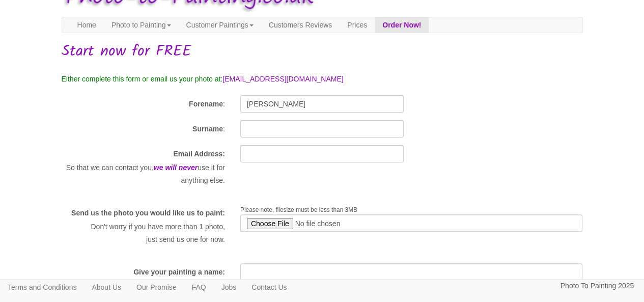  I want to click on a: Home, so click(87, 25).